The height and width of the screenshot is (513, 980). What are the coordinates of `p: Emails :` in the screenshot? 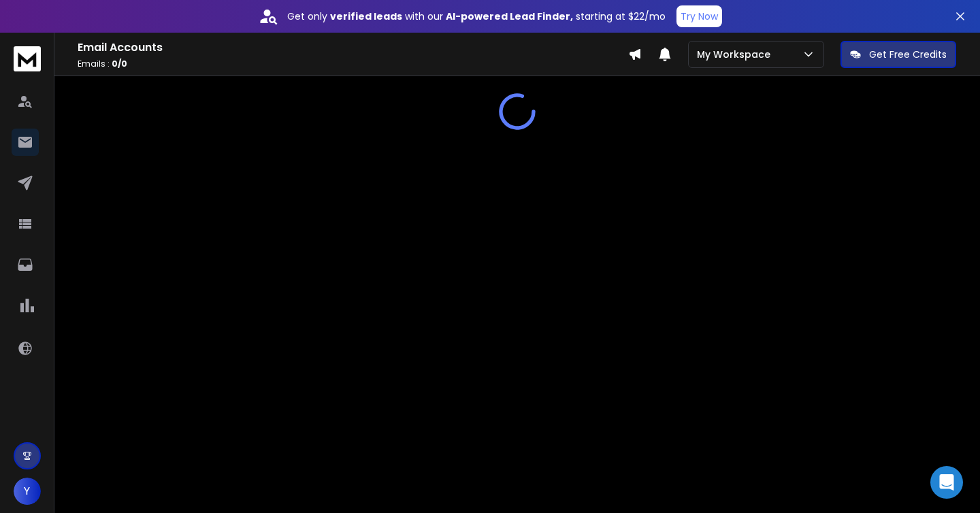 It's located at (352, 64).